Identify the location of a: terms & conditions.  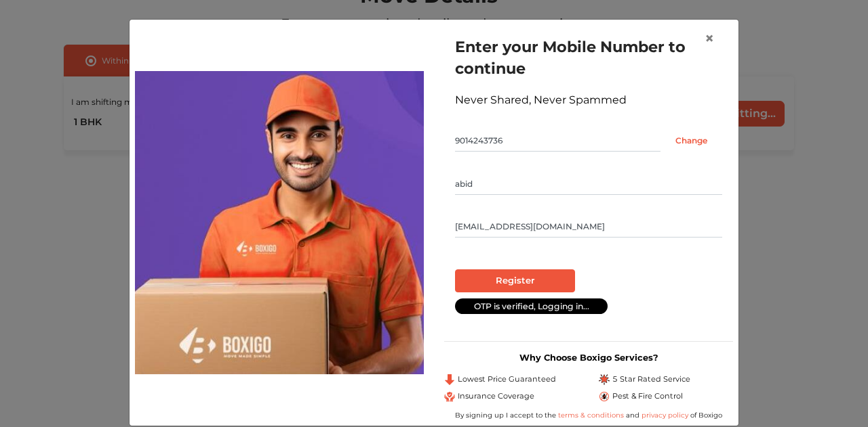
(592, 415).